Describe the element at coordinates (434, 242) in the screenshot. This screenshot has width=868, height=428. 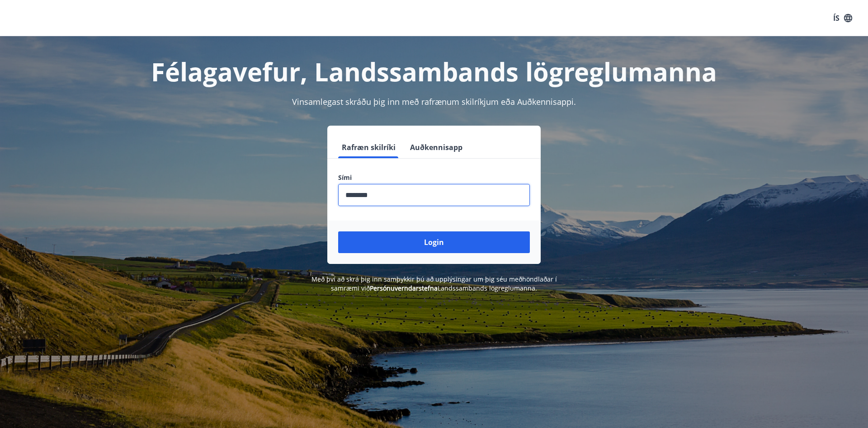
I see `button: Login` at that location.